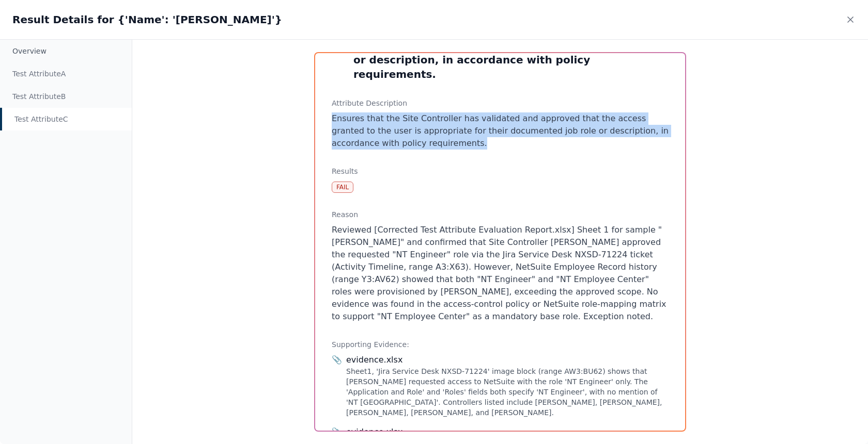 The height and width of the screenshot is (444, 868). Describe the element at coordinates (500, 131) in the screenshot. I see `p: Ensures that the Site Controller has validated and approved that the access granted to the user i...` at that location.